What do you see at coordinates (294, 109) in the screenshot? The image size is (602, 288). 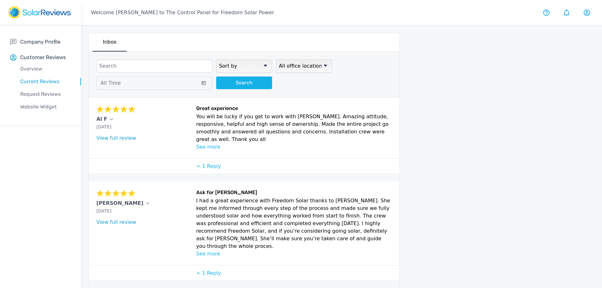 I see `h6: Great experience` at bounding box center [294, 109].